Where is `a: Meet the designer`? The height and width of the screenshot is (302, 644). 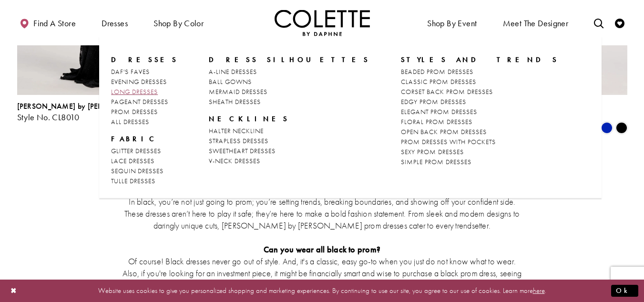
a: Meet the designer is located at coordinates (536, 22).